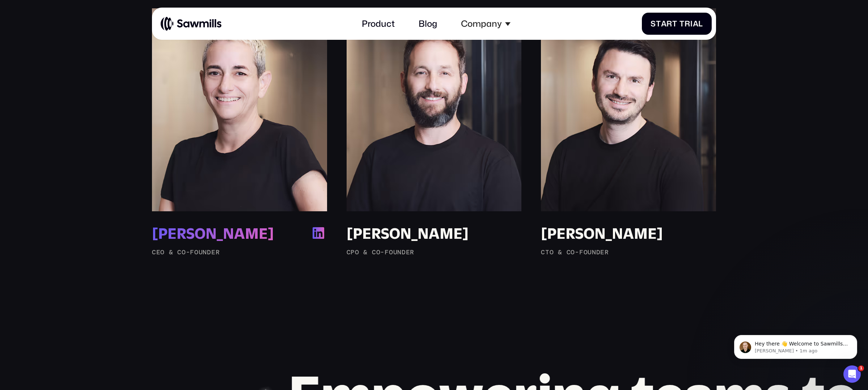 The width and height of the screenshot is (868, 390). Describe the element at coordinates (701, 23) in the screenshot. I see `span: l` at that location.